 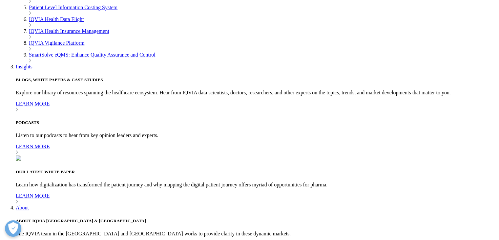 I want to click on p: Listen to our podcasts to hear from key opinion leaders and experts., so click(x=256, y=135).